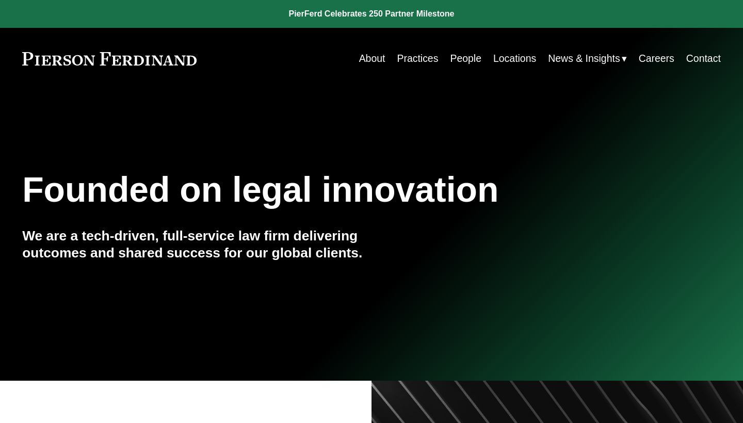  What do you see at coordinates (704, 58) in the screenshot?
I see `a: Contact` at bounding box center [704, 58].